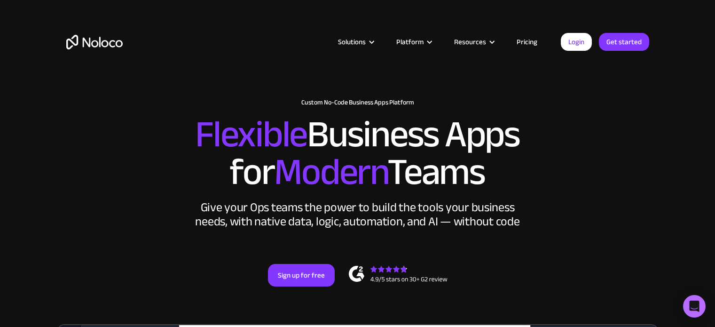 This screenshot has width=715, height=327. What do you see at coordinates (694, 306) in the screenshot?
I see `div: Open Intercom Messenger` at bounding box center [694, 306].